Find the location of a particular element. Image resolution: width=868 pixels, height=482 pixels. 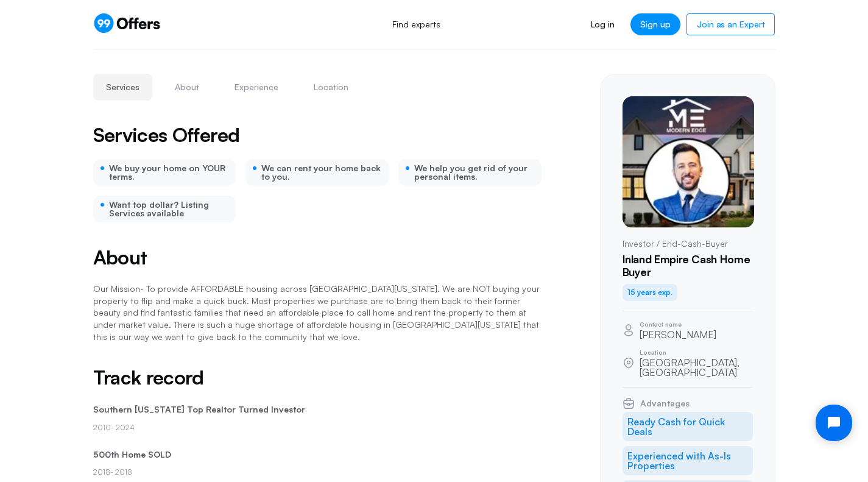

p: 2018 is located at coordinates (317, 472).